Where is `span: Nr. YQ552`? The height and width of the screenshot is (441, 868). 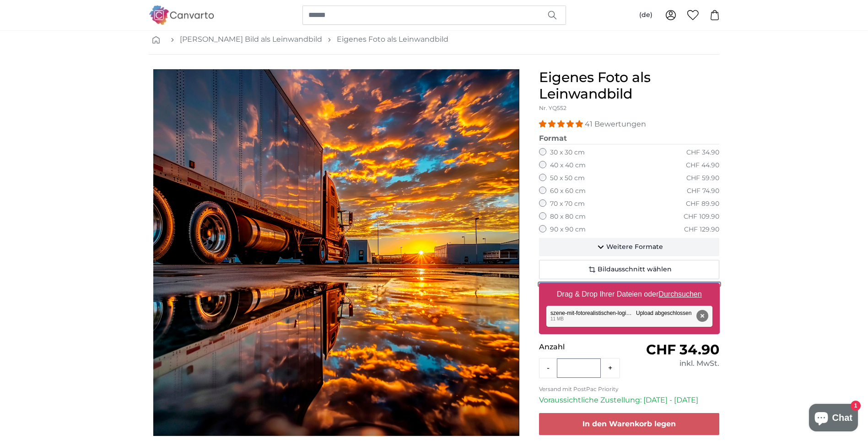
span: Nr. YQ552 is located at coordinates (553, 108).